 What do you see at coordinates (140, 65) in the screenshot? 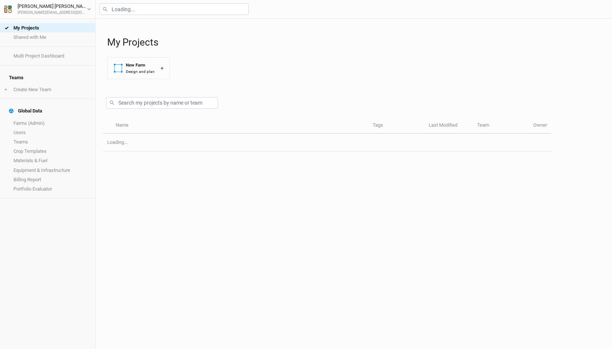
I see `div: New Farm` at bounding box center [140, 65].